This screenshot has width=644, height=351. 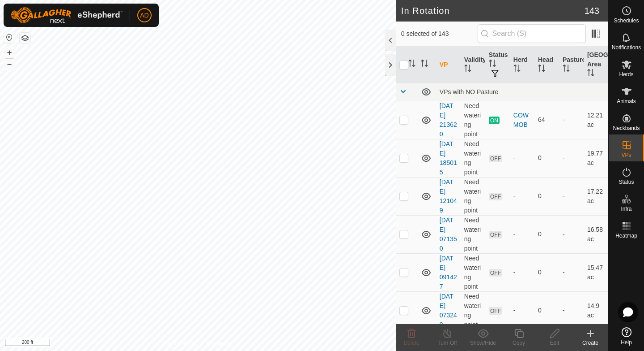 I want to click on td: 17.22 ac, so click(x=596, y=196).